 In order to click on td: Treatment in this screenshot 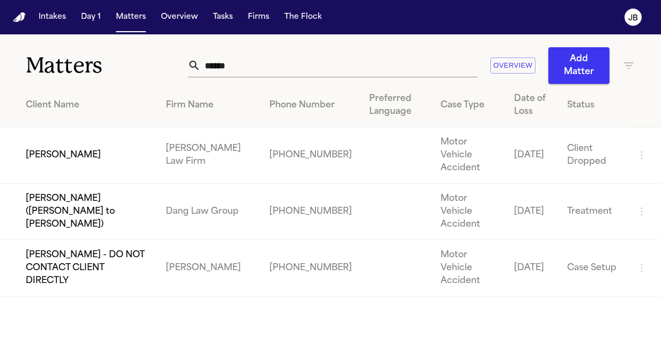, I will do `click(592, 211)`.